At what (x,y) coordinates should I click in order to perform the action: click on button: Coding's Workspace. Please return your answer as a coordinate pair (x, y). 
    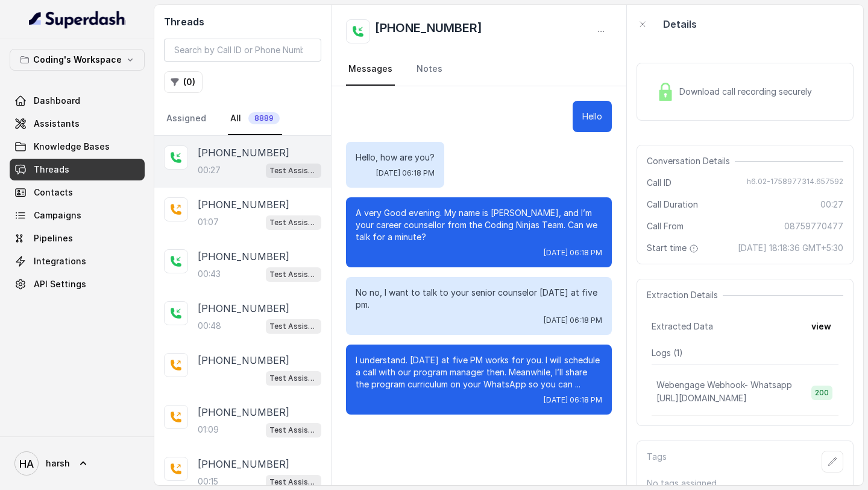
    Looking at the image, I should click on (77, 60).